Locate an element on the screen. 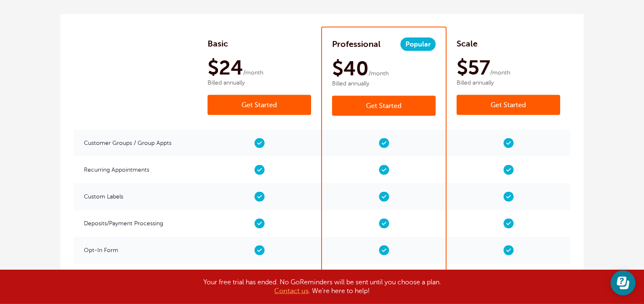 Image resolution: width=644 pixels, height=304 pixels. div: Your free trial has ended. No GoReminders will be sent until you choose a plan. . We're here to h... is located at coordinates (322, 287).